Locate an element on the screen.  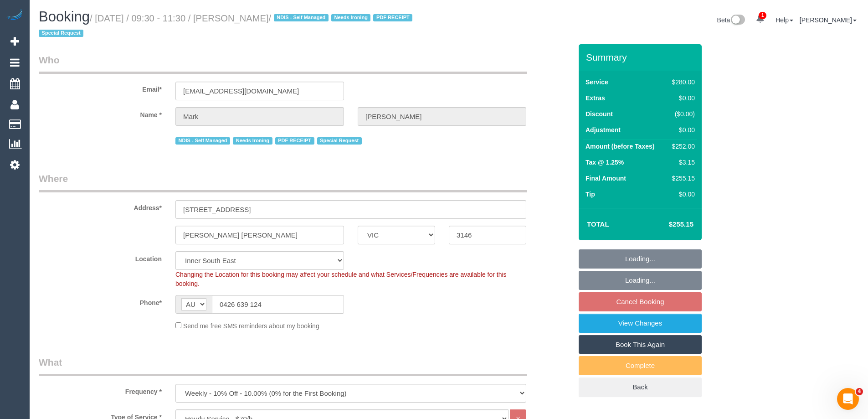
input: Suburb* is located at coordinates (260, 234).